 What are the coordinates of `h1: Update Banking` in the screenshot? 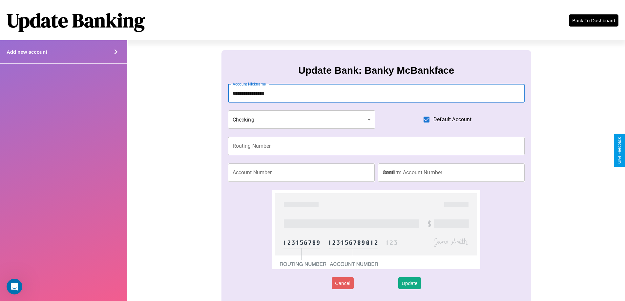 It's located at (75, 20).